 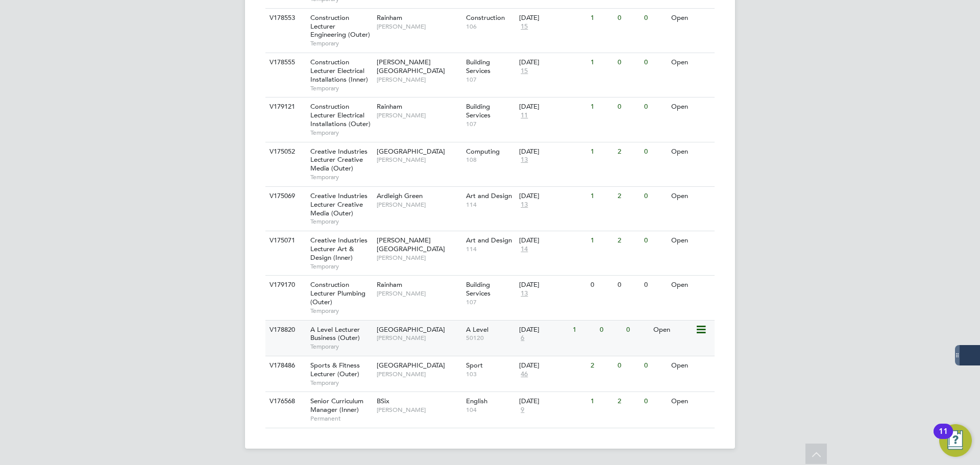 I want to click on span: 106, so click(x=490, y=26).